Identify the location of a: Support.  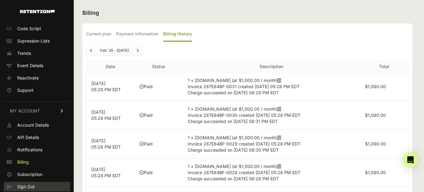
(37, 90).